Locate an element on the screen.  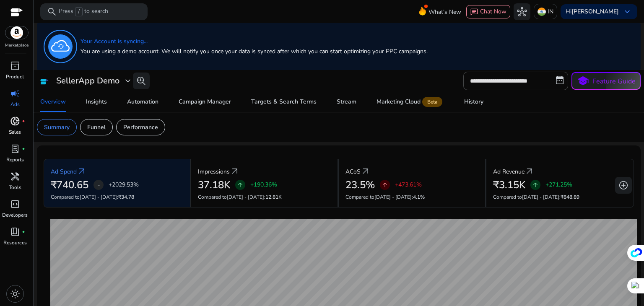
p: Summary is located at coordinates (57, 127).